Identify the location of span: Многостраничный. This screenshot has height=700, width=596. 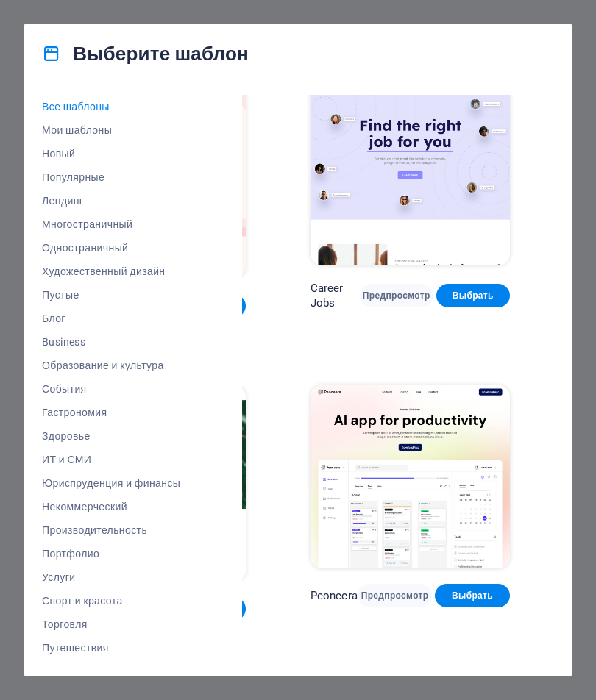
(111, 224).